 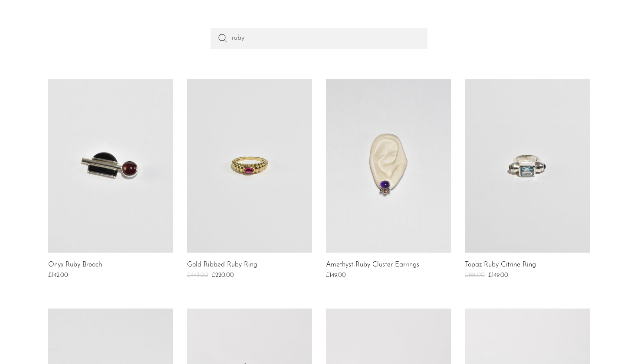 What do you see at coordinates (372, 265) in the screenshot?
I see `a: Amethyst Ruby Cluster Earrings` at bounding box center [372, 265].